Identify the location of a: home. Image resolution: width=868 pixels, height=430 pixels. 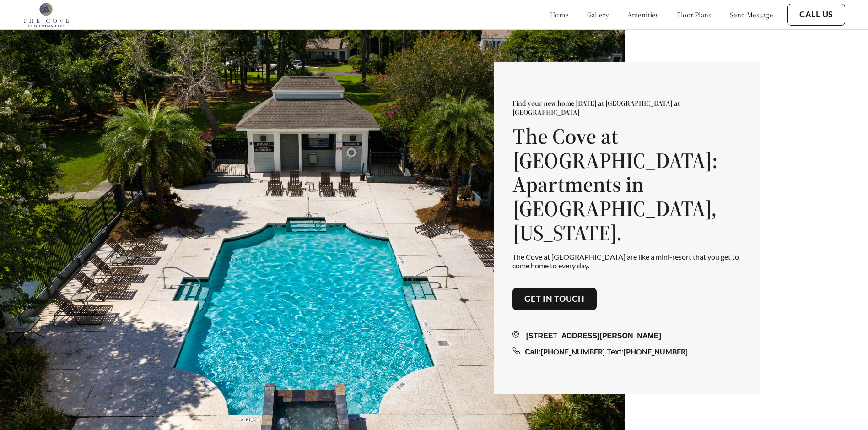
(560, 14).